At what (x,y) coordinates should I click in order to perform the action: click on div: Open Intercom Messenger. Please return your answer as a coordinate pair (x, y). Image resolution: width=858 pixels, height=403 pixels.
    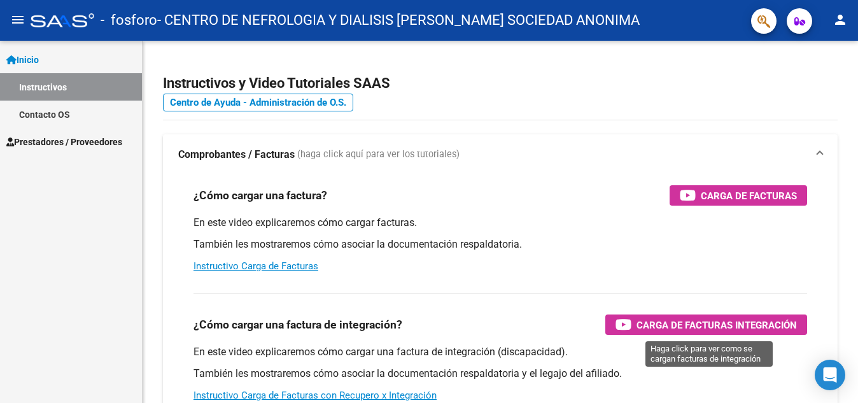
    Looking at the image, I should click on (830, 375).